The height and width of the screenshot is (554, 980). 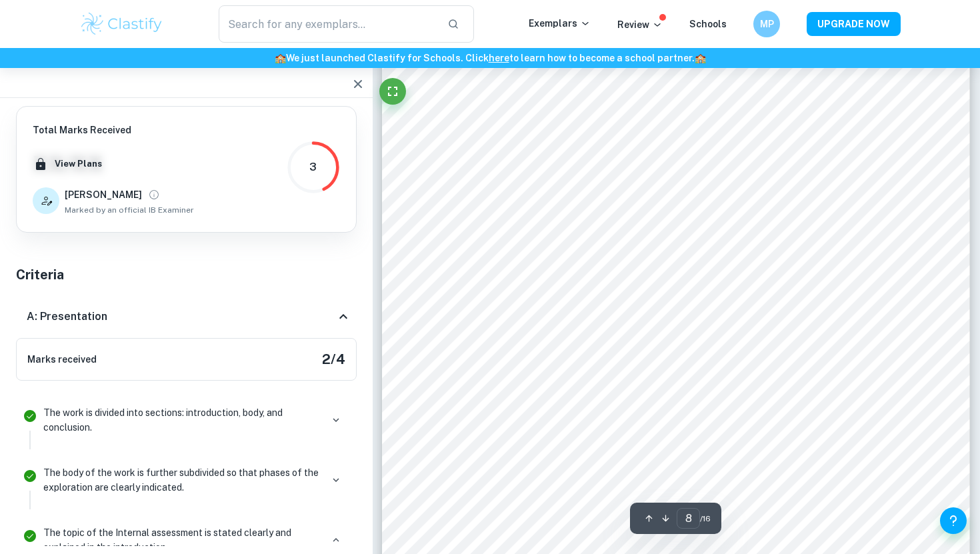 What do you see at coordinates (129, 210) in the screenshot?
I see `span: Marked by an official IB Examiner` at bounding box center [129, 210].